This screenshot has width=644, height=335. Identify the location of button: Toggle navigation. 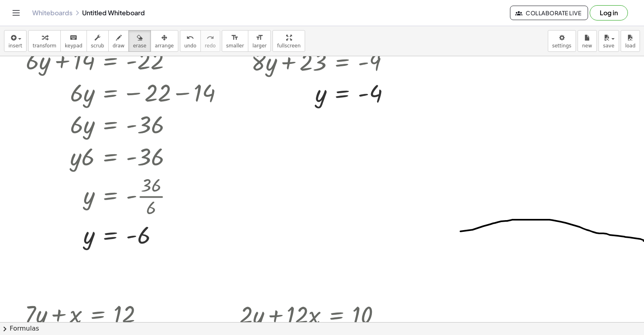
(16, 13).